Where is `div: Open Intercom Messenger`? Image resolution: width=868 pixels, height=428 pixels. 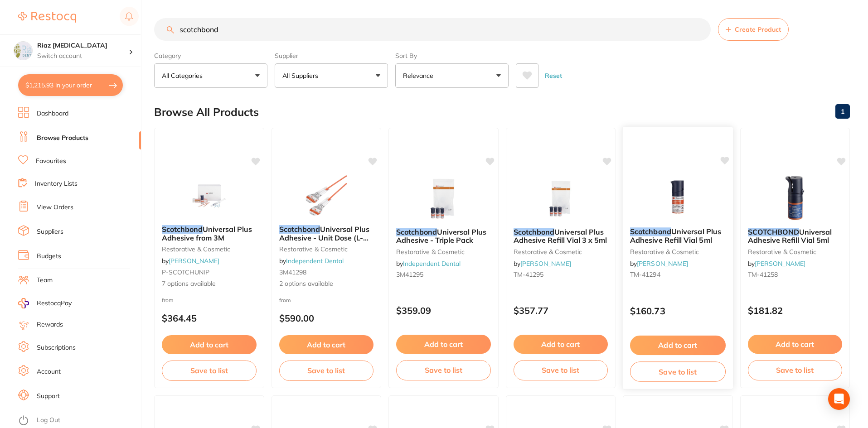 div: Open Intercom Messenger is located at coordinates (839, 399).